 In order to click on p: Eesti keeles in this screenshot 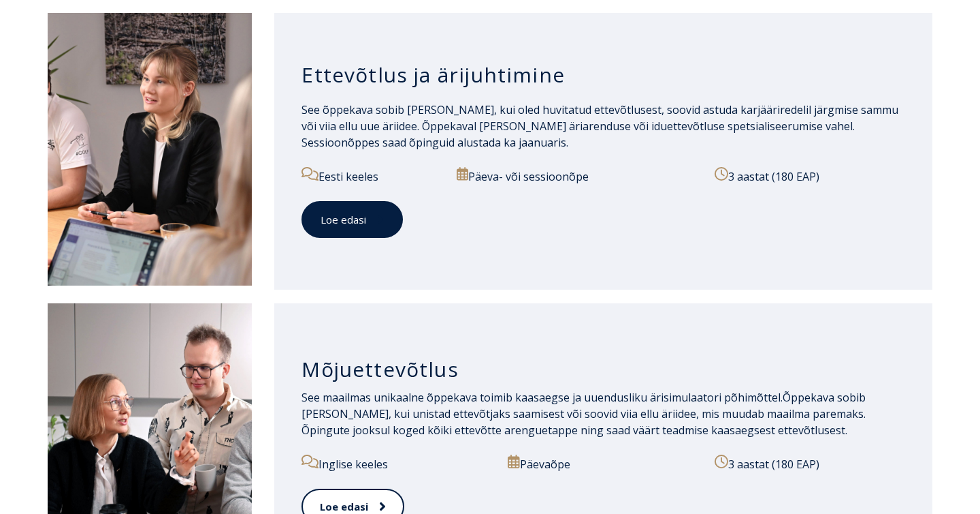, I will do `click(371, 175)`.